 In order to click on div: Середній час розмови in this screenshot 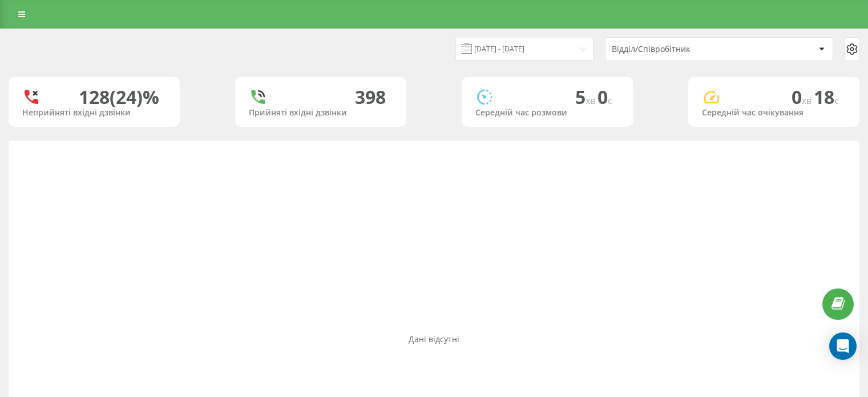, I will do `click(547, 113)`.